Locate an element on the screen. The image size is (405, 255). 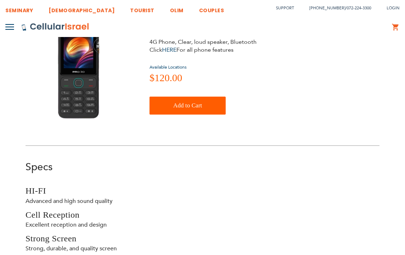
div: 4G Phone, Clear, loud speaker, Bluetooth is located at coordinates (203, 46).